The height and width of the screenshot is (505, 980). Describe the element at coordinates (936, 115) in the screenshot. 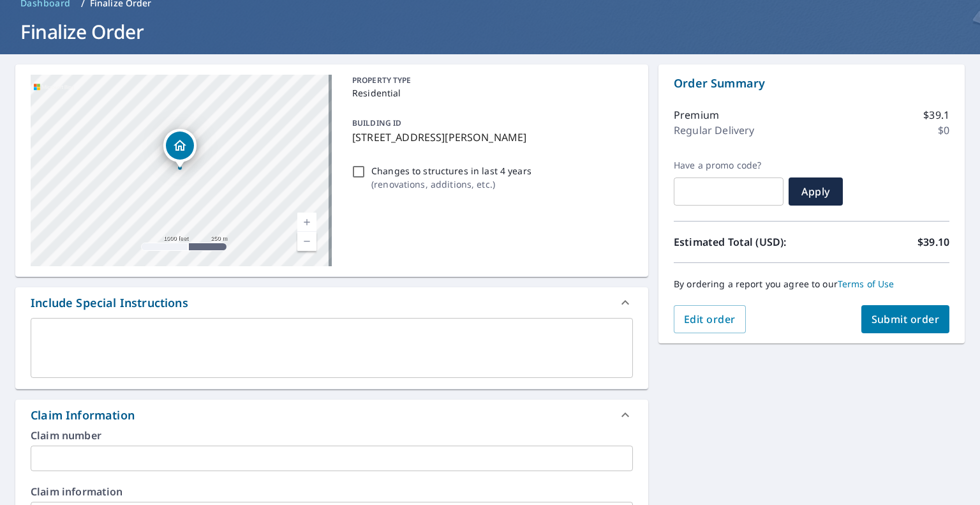

I see `p: $39.1` at that location.